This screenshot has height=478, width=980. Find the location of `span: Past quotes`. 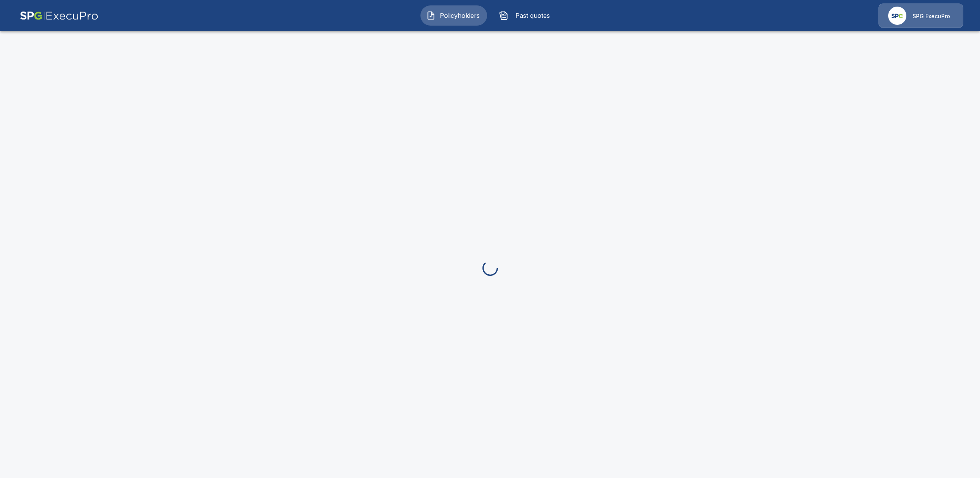

span: Past quotes is located at coordinates (533, 16).